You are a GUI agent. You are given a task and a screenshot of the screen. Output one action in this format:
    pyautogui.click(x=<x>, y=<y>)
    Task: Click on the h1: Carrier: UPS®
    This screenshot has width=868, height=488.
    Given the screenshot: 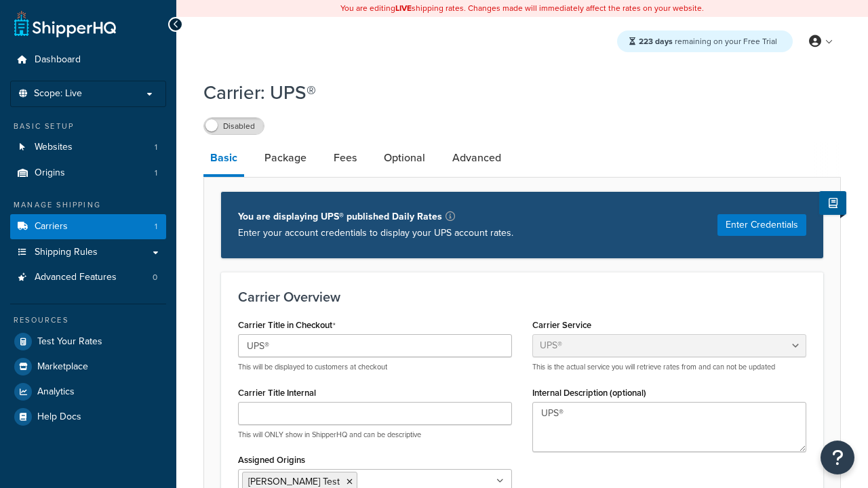 What is the action you would take?
    pyautogui.click(x=513, y=92)
    